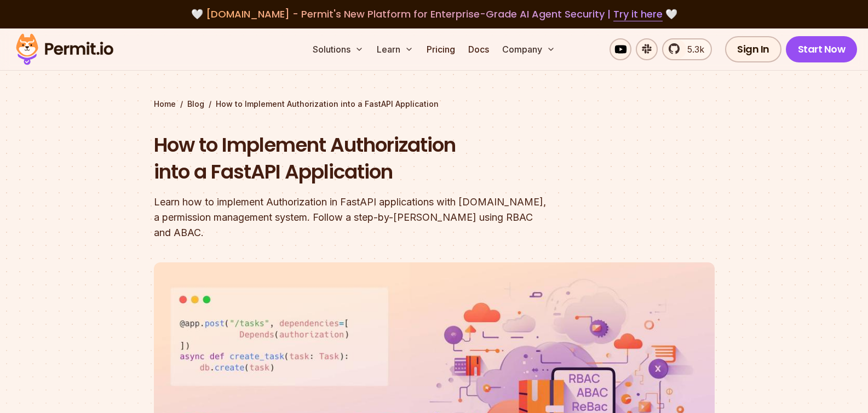  What do you see at coordinates (821, 49) in the screenshot?
I see `a: Start Now` at bounding box center [821, 49].